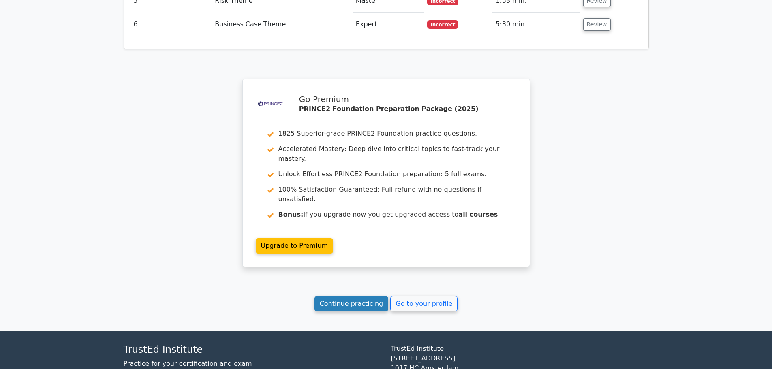 The image size is (772, 369). What do you see at coordinates (352, 304) in the screenshot?
I see `a: Continue practicing` at bounding box center [352, 304].